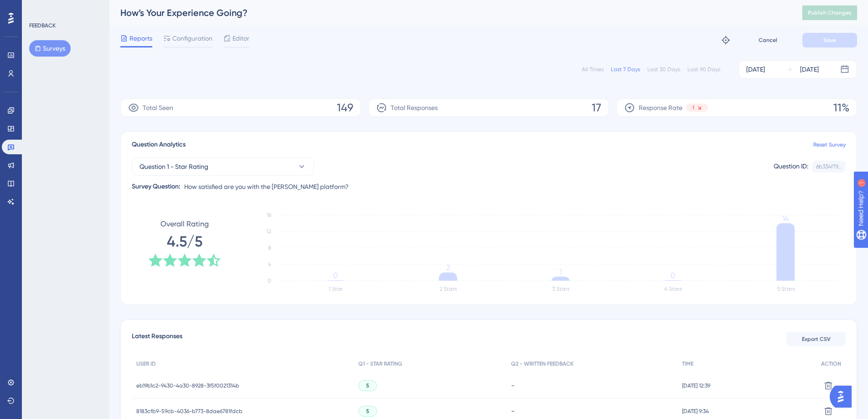 Image resolution: width=868 pixels, height=419 pixels. Describe the element at coordinates (448, 289) in the screenshot. I see `text: 2 Stars` at that location.